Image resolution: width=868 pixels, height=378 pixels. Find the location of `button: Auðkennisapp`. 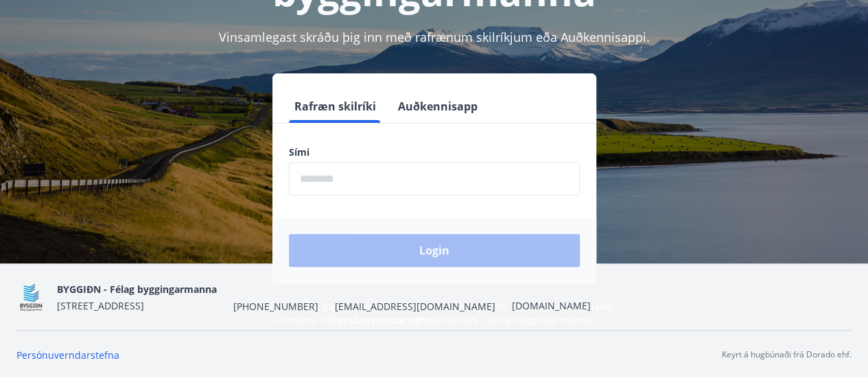

button: Auðkennisapp is located at coordinates (438, 106).